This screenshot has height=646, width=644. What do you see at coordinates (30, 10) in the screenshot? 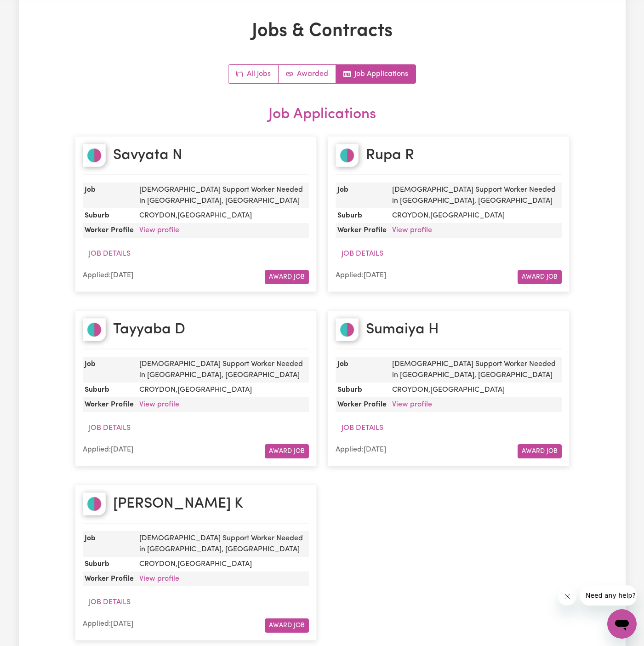
I see `span: Need any help?` at bounding box center [30, 10].